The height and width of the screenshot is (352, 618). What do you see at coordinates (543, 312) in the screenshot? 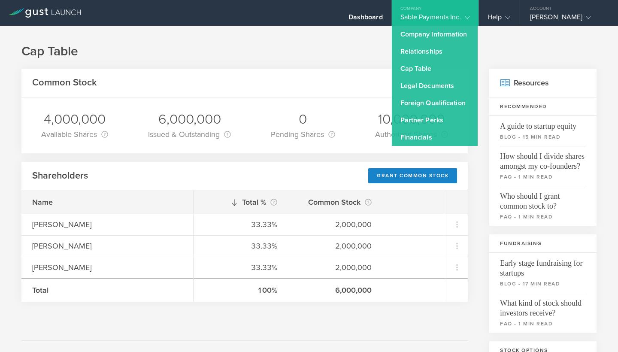
I see `a: What kind of stock should investors receive?faq - 1 min read` at bounding box center [543, 312].